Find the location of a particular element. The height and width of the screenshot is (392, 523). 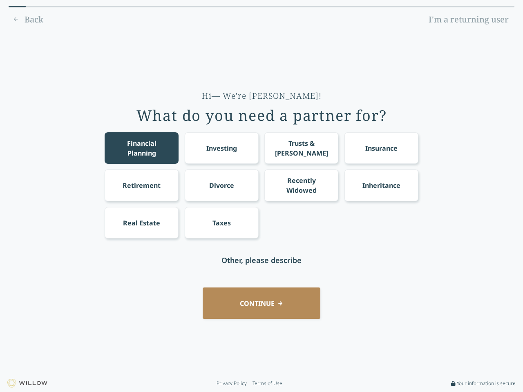

button: CONTINUE is located at coordinates (261, 303).